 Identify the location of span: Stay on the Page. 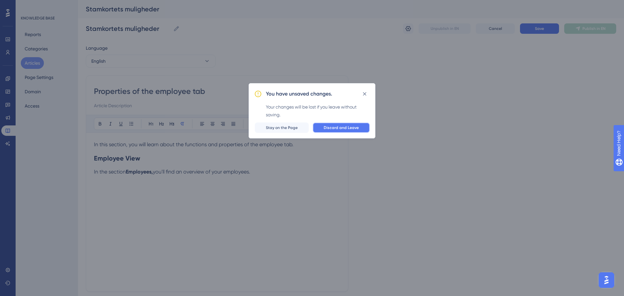
(282, 128).